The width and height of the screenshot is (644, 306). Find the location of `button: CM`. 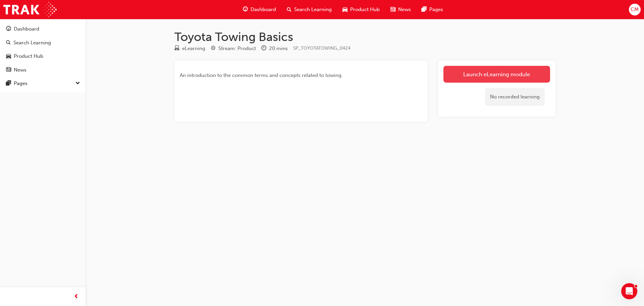

button: CM is located at coordinates (635, 10).